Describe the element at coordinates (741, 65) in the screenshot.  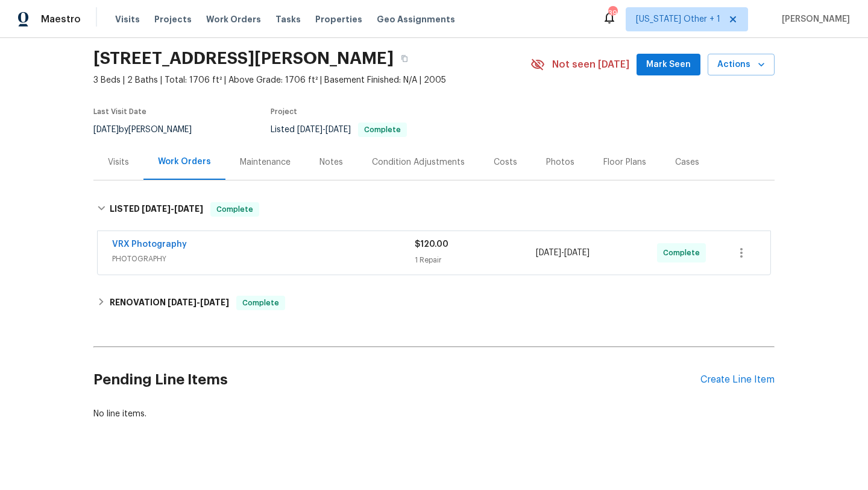
I see `button: Actions` at that location.